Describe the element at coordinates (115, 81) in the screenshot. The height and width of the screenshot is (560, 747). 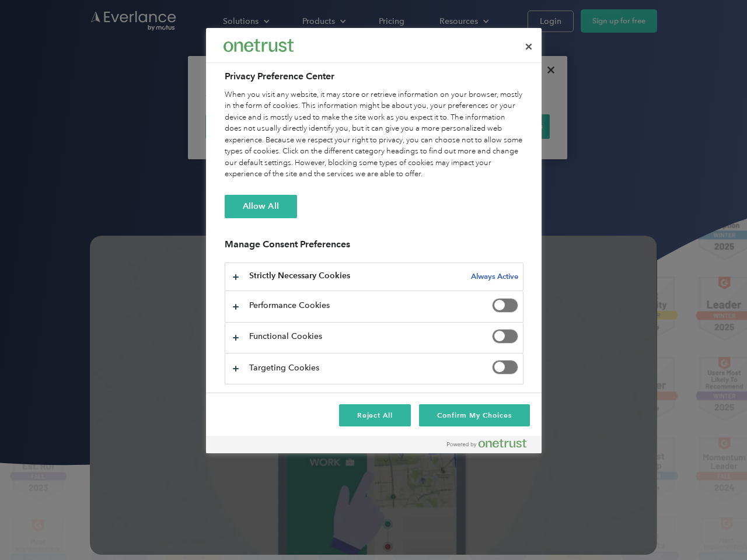
I see `input: Submit` at that location.